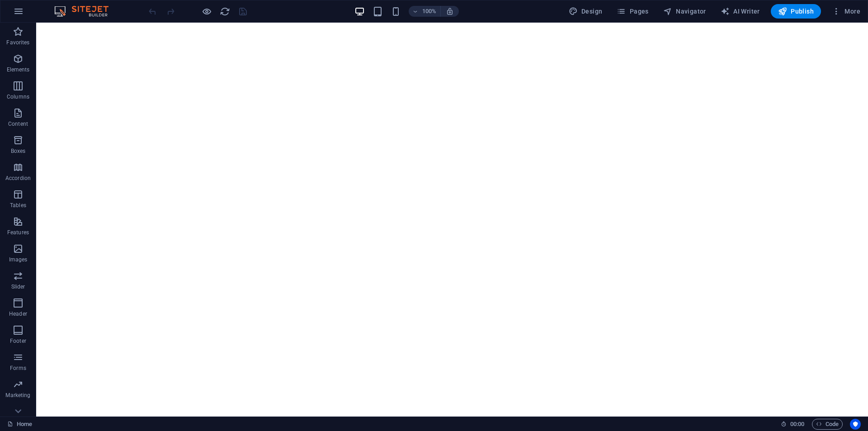 The height and width of the screenshot is (431, 868). What do you see at coordinates (207, 12) in the screenshot?
I see `button: Click here to leave preview mode and continue editing` at bounding box center [207, 12].